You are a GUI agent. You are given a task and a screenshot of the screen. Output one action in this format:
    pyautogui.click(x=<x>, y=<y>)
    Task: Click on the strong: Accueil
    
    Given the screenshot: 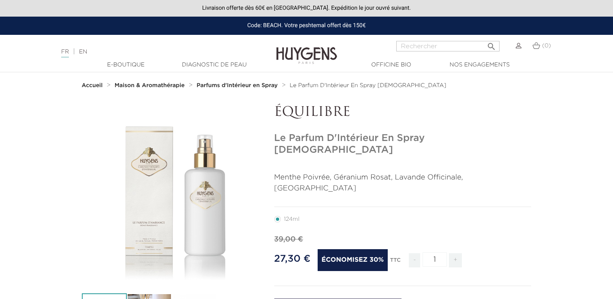 What is the action you would take?
    pyautogui.click(x=92, y=86)
    